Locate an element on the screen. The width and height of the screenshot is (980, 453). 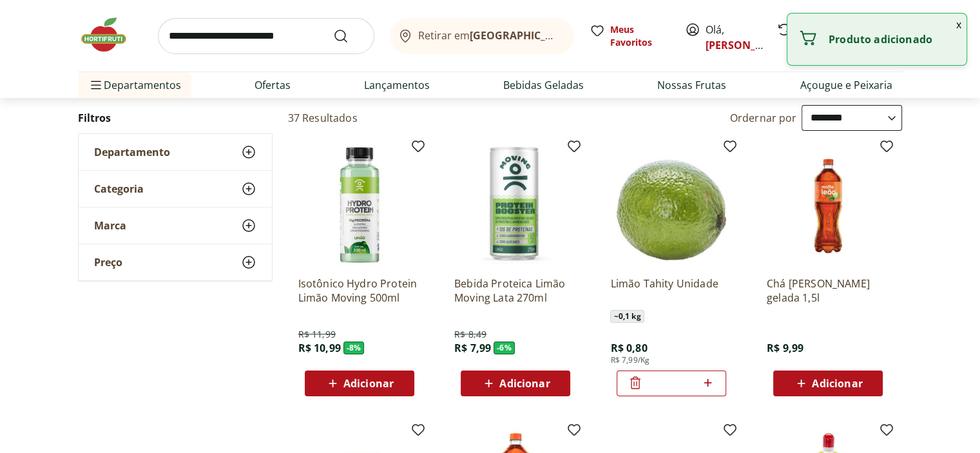
span: Olá, is located at coordinates (734, 37).